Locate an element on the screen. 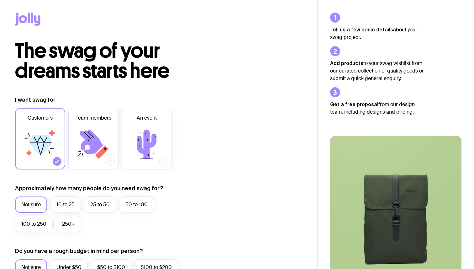  p: from our design team, including designs and pricing. is located at coordinates (377, 108).